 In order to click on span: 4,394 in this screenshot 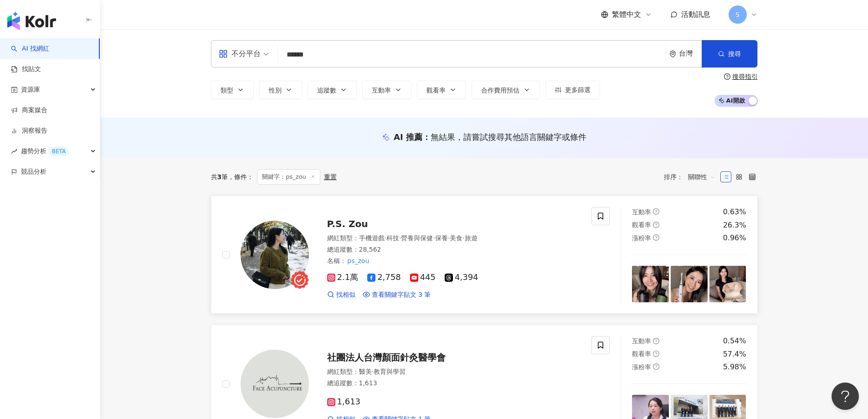, I will do `click(462, 277)`.